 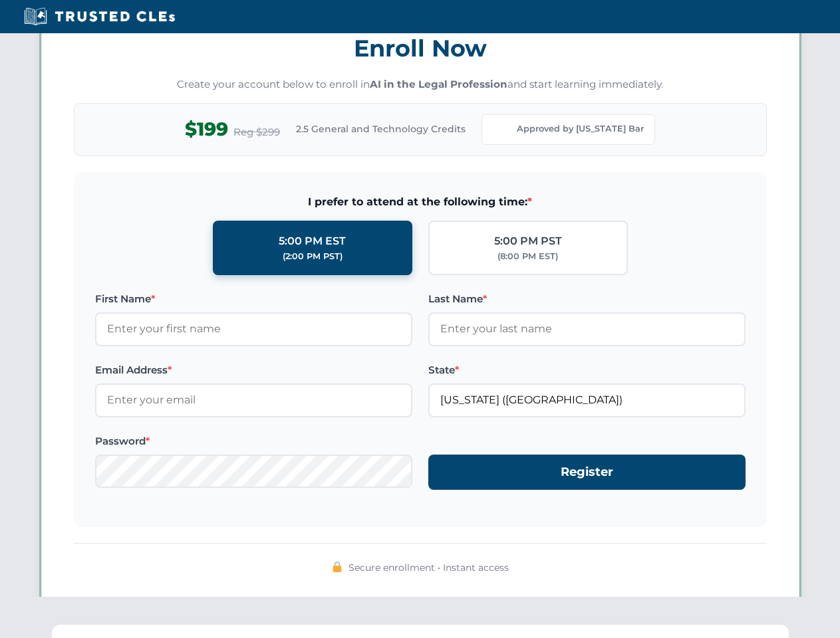 What do you see at coordinates (420, 48) in the screenshot?
I see `h3: Enroll Now` at bounding box center [420, 48].